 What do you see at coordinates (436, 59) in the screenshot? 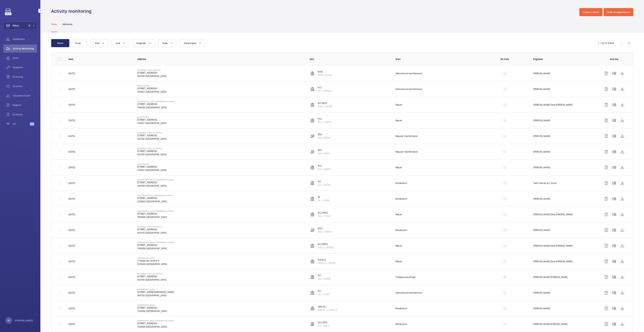
I see `p: Visit` at bounding box center [436, 59].